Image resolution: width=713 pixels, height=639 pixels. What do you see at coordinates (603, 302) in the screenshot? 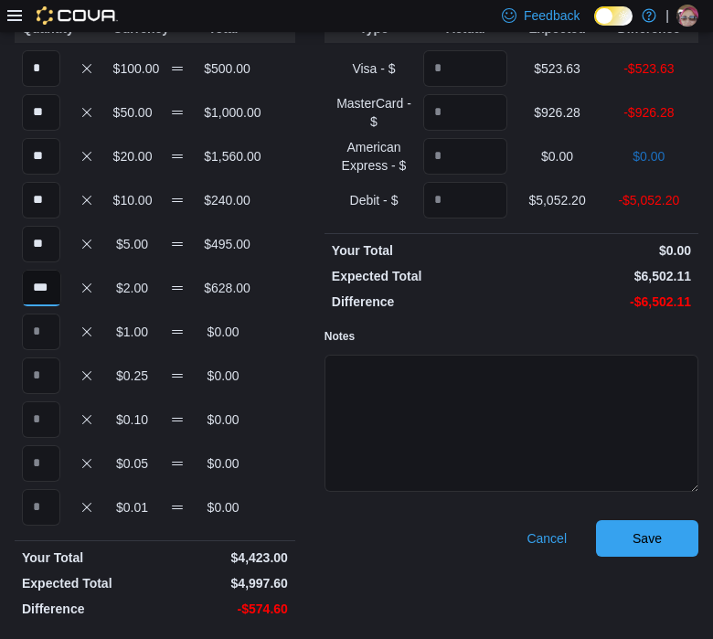
I see `p: -$6,502.11` at bounding box center [603, 302].